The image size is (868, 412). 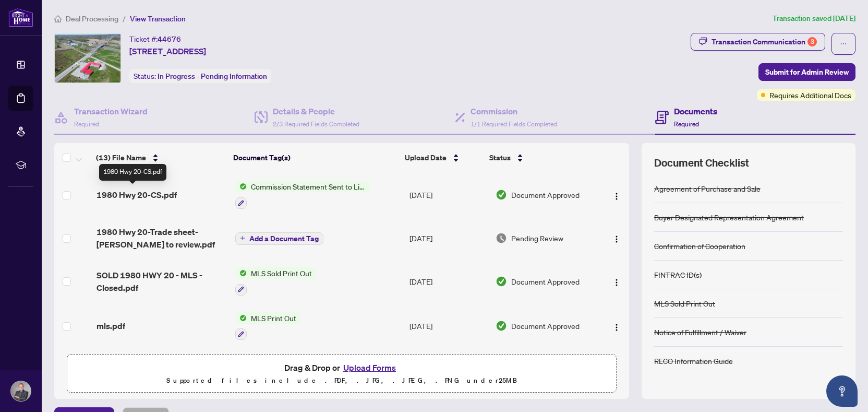 I want to click on span: mls.pdf, so click(x=111, y=326).